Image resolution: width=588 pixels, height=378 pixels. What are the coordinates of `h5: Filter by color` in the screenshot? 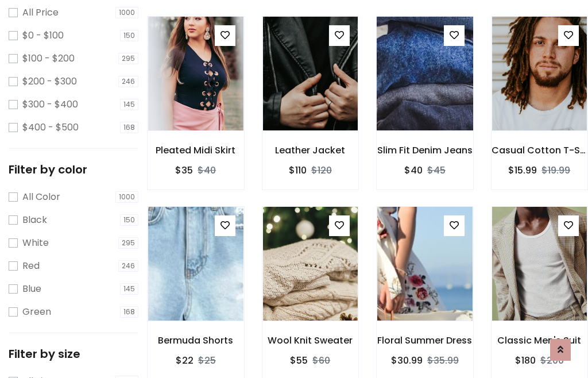 It's located at (73, 170).